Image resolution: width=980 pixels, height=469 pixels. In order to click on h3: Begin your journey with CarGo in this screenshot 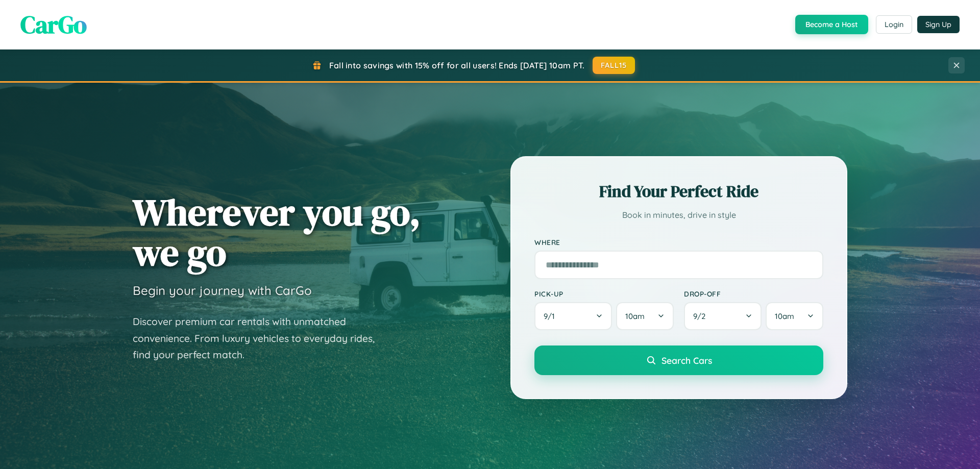, I will do `click(222, 290)`.